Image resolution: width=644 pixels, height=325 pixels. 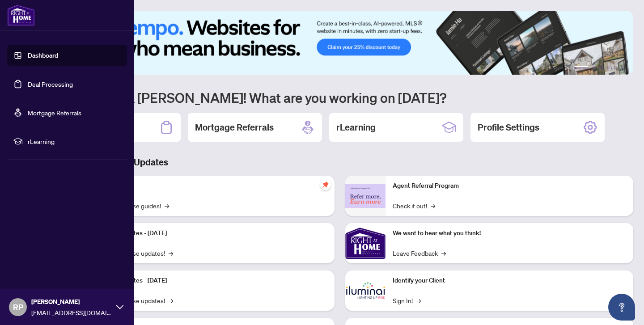 I want to click on img: logo, so click(x=21, y=15).